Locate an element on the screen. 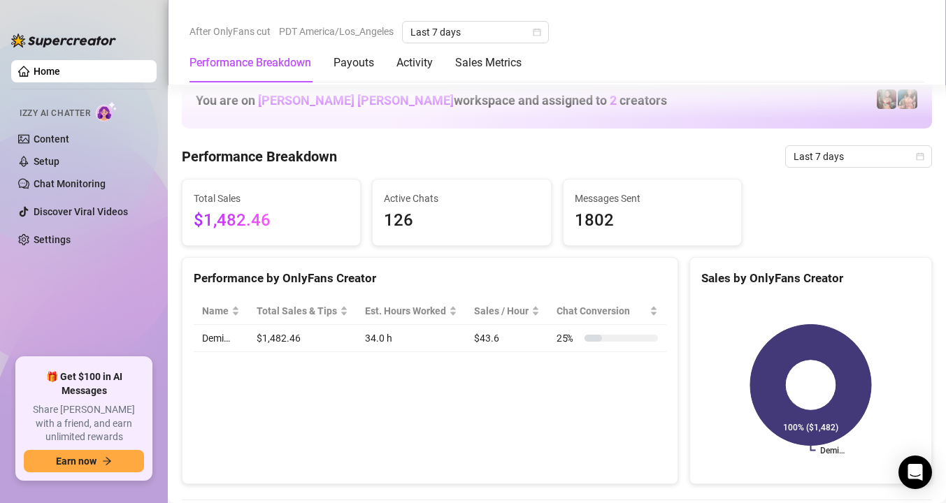 Image resolution: width=946 pixels, height=503 pixels. a: Home is located at coordinates (47, 71).